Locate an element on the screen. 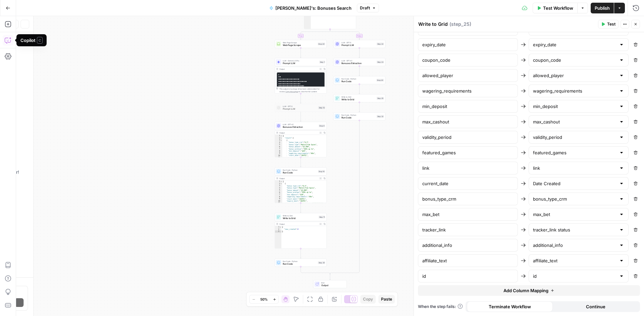 This screenshot has height=316, width=644. div: Step 14 is located at coordinates (322, 171).